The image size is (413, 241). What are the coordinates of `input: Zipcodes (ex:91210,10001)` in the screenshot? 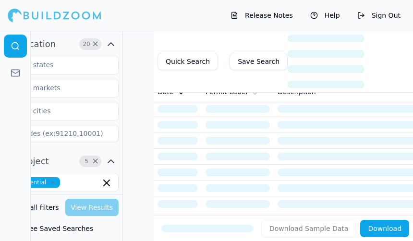 It's located at (61, 133).